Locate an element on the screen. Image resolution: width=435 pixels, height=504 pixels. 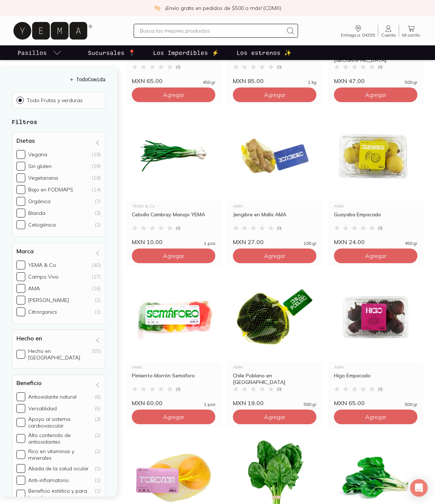
span: MXN 65.00 is located at coordinates (147, 81).